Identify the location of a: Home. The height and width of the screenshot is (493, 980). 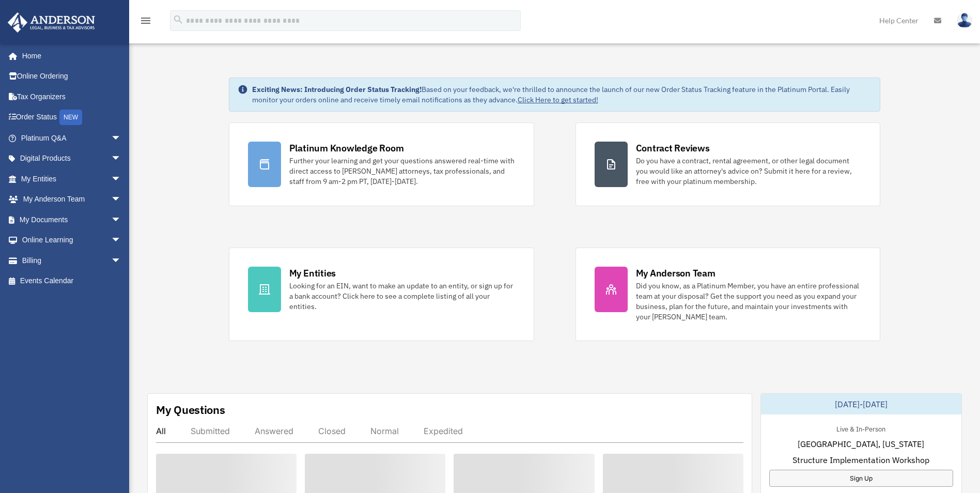
(69, 56).